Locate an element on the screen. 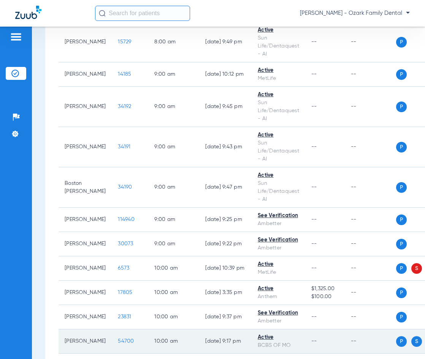  span: 17805 is located at coordinates (125, 292).